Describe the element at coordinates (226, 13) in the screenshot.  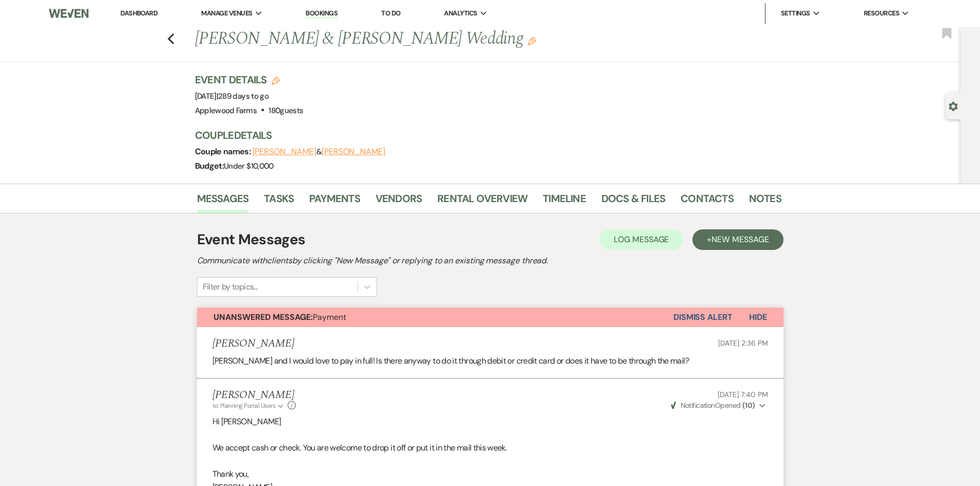
I see `span: Manage Venues` at that location.